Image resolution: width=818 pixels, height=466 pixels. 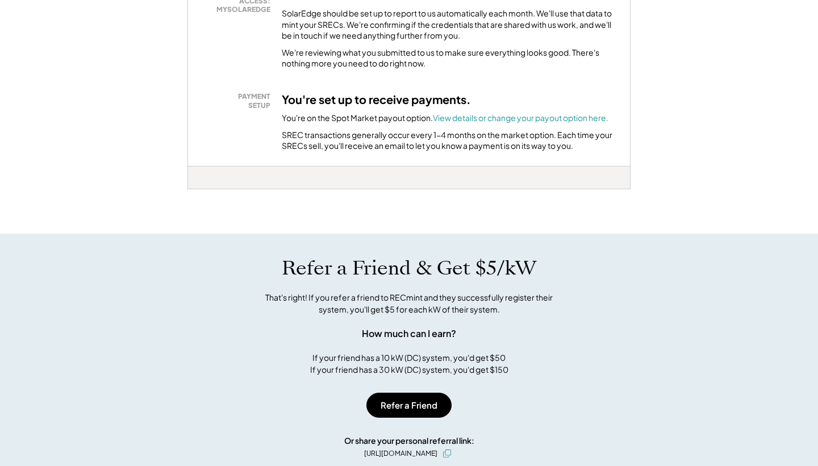 What do you see at coordinates (520, 118) in the screenshot?
I see `a: View details or change your payout option here.` at bounding box center [520, 118].